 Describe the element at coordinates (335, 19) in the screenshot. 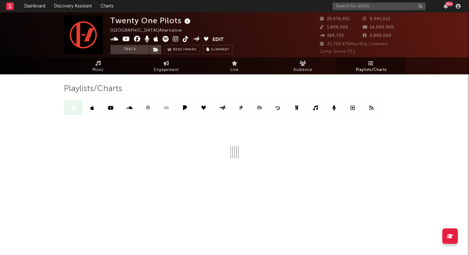

I see `span: 25,676,951` at that location.